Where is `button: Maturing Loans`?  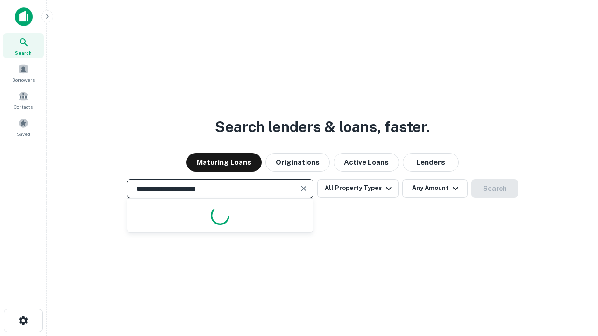
button: Maturing Loans is located at coordinates (224, 162).